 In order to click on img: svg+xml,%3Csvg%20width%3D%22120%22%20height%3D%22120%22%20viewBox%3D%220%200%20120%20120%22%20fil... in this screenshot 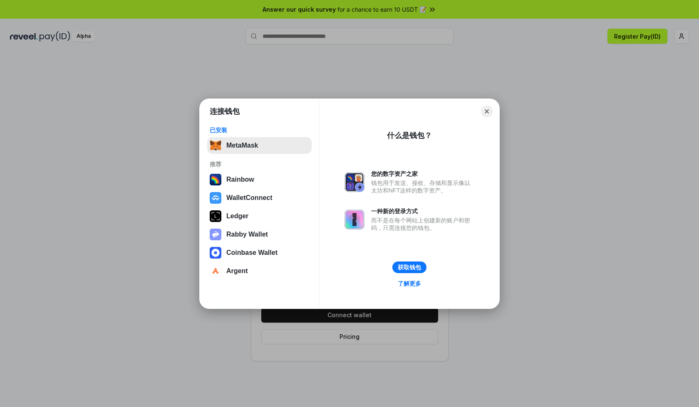, I will do `click(215, 180)`.